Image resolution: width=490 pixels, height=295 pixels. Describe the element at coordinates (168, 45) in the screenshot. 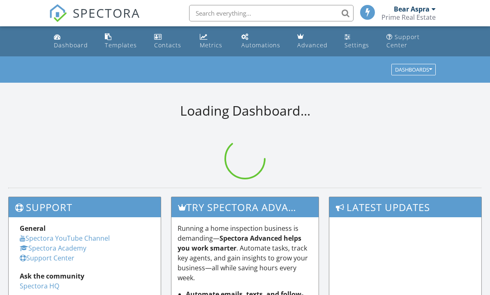

I see `div: Contacts` at that location.